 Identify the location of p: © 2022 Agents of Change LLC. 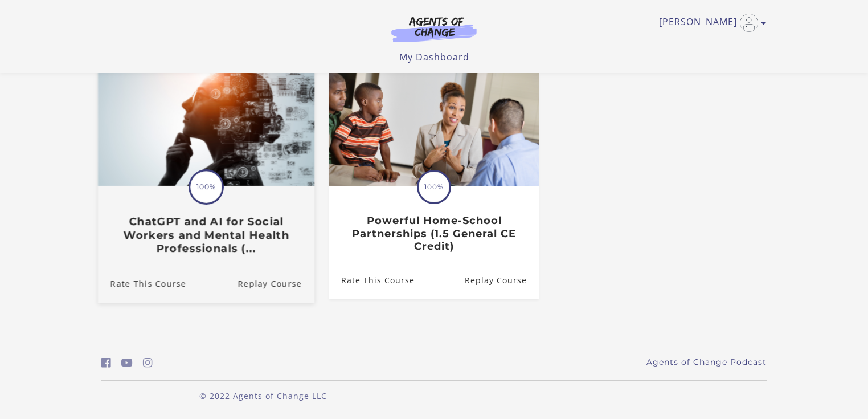
(263, 396).